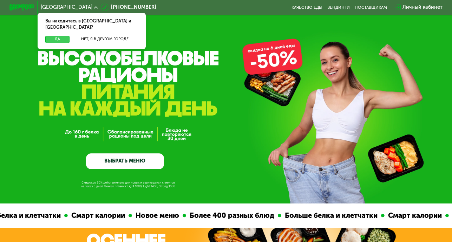 Image resolution: width=452 pixels, height=242 pixels. I want to click on div: Больше белка и клетчатки, so click(327, 216).